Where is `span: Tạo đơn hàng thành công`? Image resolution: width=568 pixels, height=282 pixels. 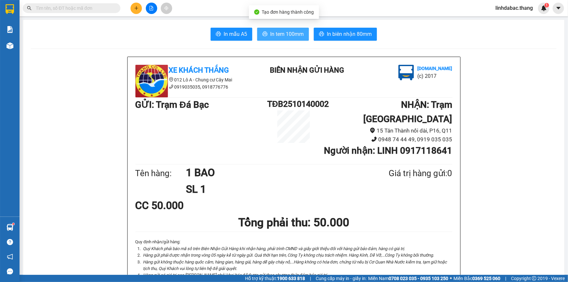
span: Tạo đơn hàng thành công is located at coordinates (288, 12).